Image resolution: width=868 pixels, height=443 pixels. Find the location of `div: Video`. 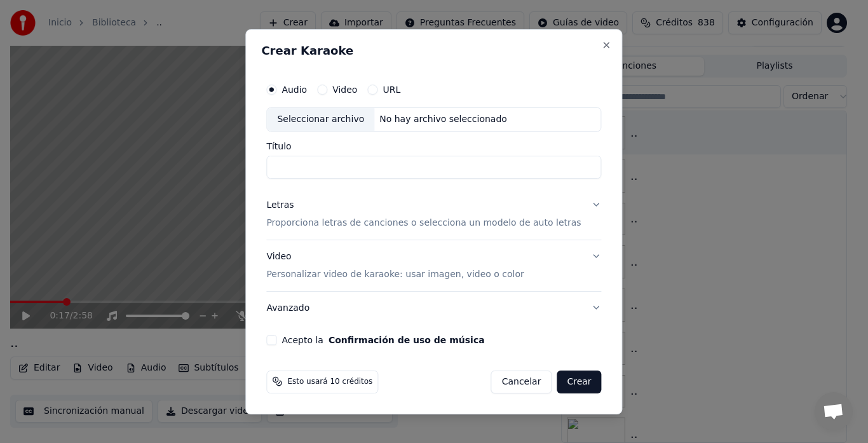

div: Video is located at coordinates (395, 265).